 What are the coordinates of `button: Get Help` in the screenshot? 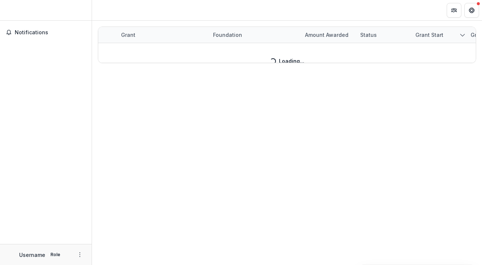 It's located at (472, 10).